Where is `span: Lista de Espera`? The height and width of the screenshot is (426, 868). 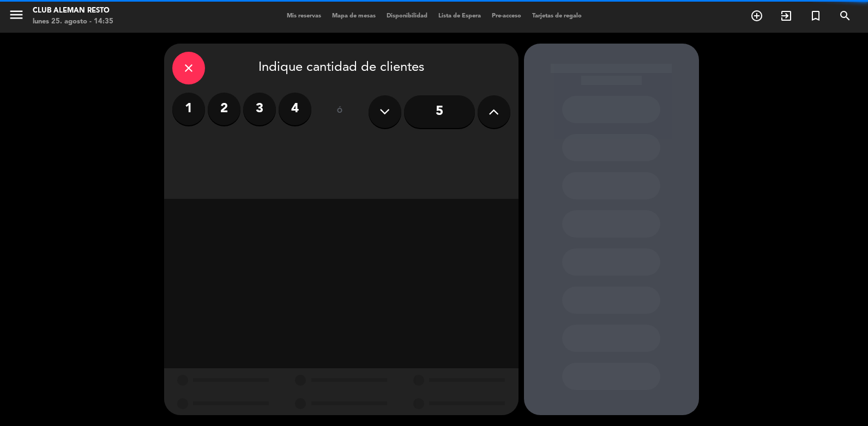
span: Lista de Espera is located at coordinates (460, 16).